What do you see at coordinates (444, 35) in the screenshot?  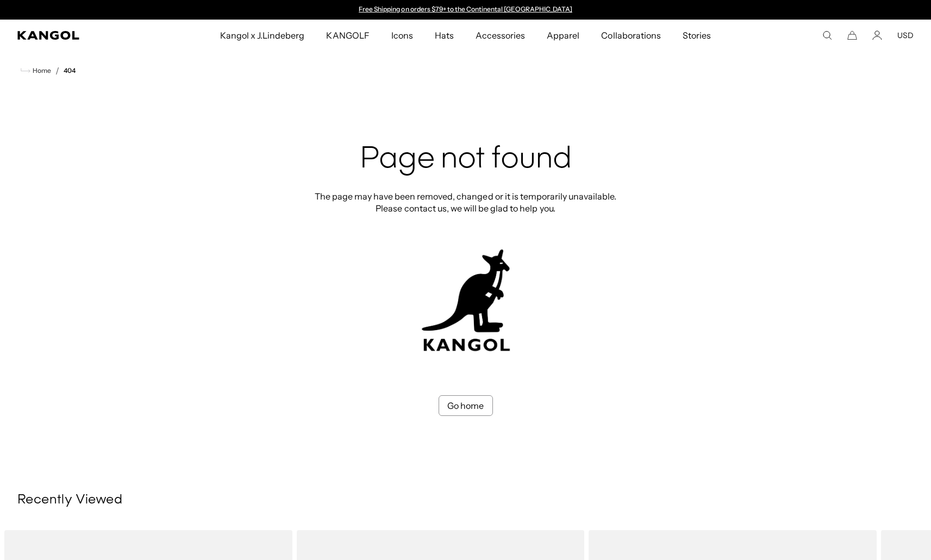 I see `span: Hats` at bounding box center [444, 35].